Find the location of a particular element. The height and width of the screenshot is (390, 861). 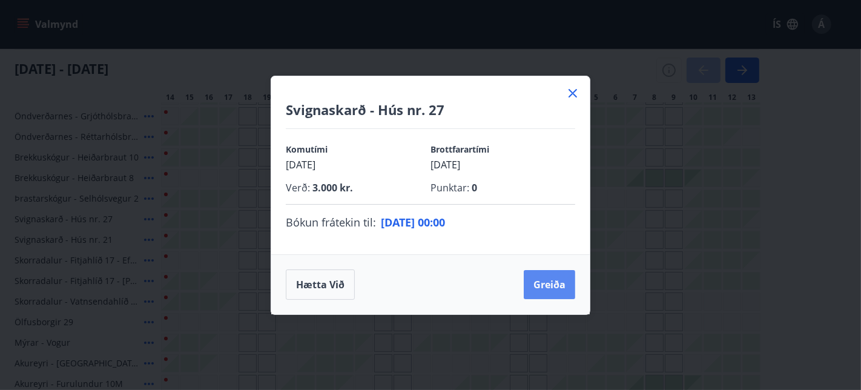

p: Verð : is located at coordinates (358, 188).